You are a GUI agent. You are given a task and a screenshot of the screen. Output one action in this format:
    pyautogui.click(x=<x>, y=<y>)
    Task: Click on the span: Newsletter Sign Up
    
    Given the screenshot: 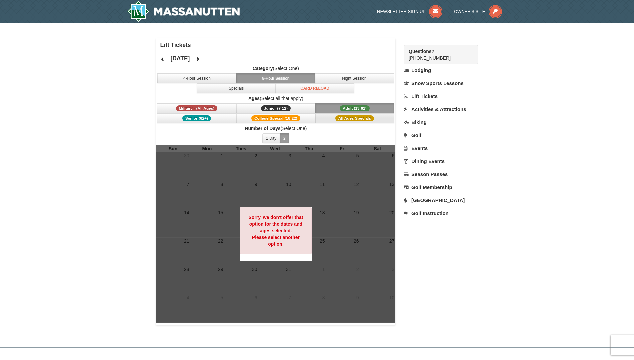 What is the action you would take?
    pyautogui.click(x=401, y=11)
    